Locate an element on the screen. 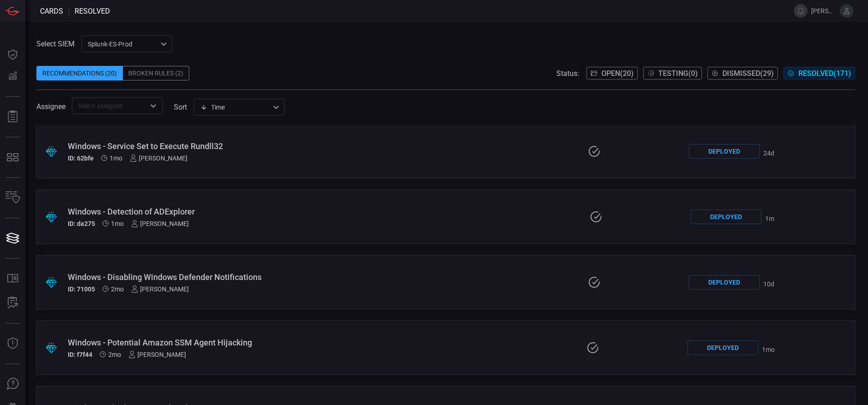  span: Cards is located at coordinates (51, 11).